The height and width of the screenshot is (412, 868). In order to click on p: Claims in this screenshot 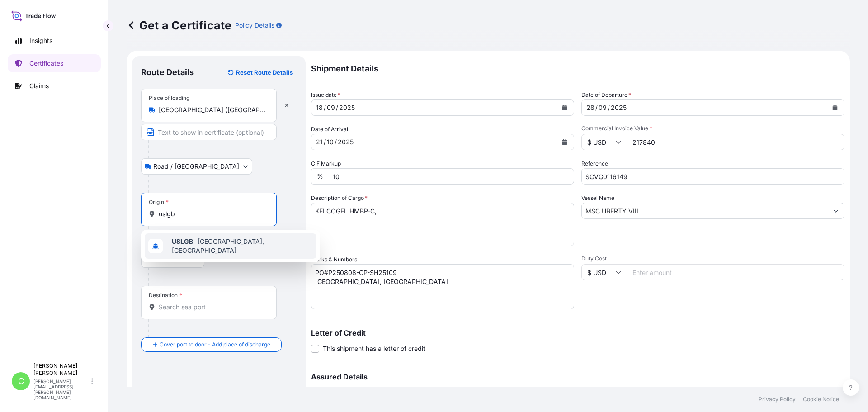, I will do `click(39, 86)`.